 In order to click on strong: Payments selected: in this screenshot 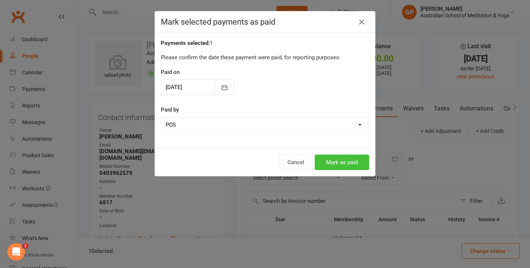, I will do `click(185, 43)`.